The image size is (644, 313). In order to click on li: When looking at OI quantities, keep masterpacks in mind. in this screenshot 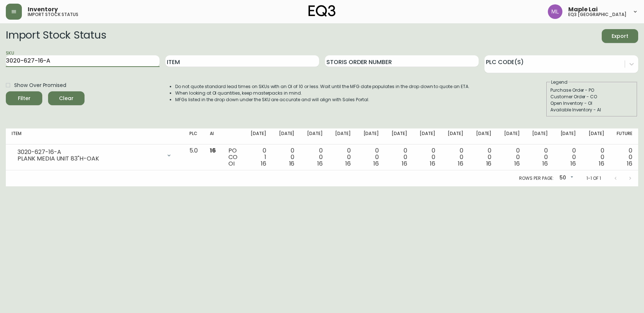, I will do `click(323, 93)`.